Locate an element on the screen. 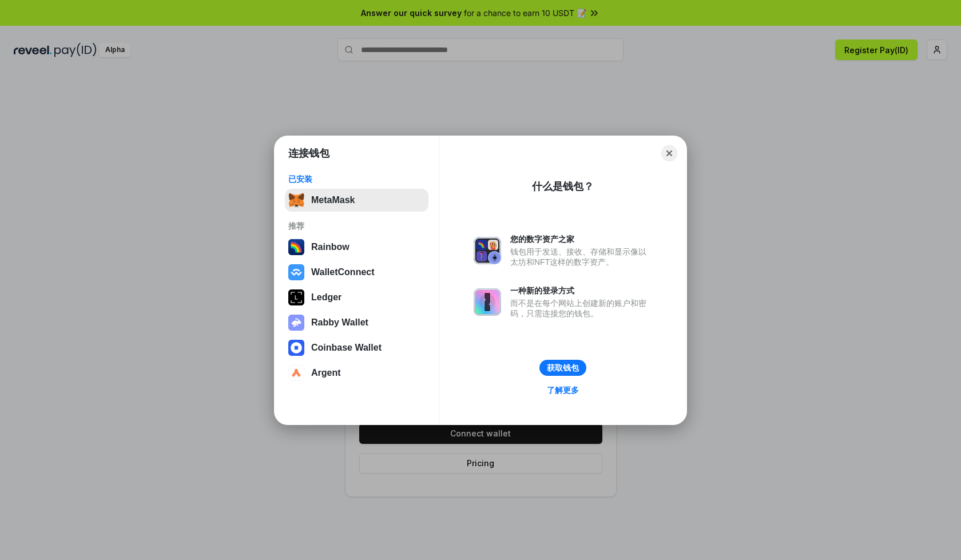  button: Close is located at coordinates (669, 154).